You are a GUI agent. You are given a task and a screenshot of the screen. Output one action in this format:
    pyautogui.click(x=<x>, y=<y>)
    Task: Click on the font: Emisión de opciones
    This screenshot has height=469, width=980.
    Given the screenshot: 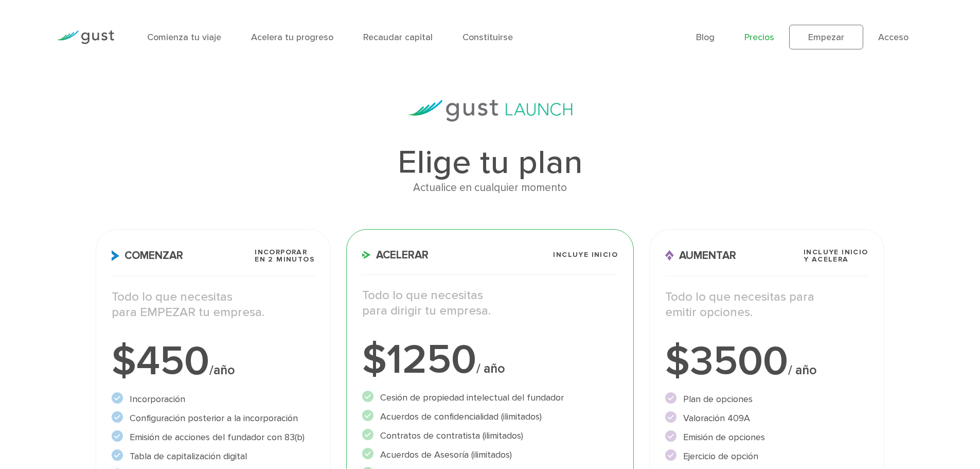 What is the action you would take?
    pyautogui.click(x=724, y=437)
    